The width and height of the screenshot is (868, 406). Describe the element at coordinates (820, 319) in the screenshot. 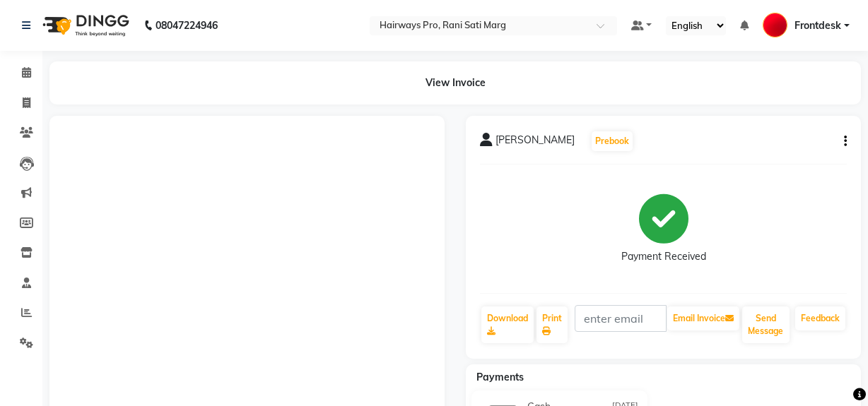

I see `a: Feedback` at that location.